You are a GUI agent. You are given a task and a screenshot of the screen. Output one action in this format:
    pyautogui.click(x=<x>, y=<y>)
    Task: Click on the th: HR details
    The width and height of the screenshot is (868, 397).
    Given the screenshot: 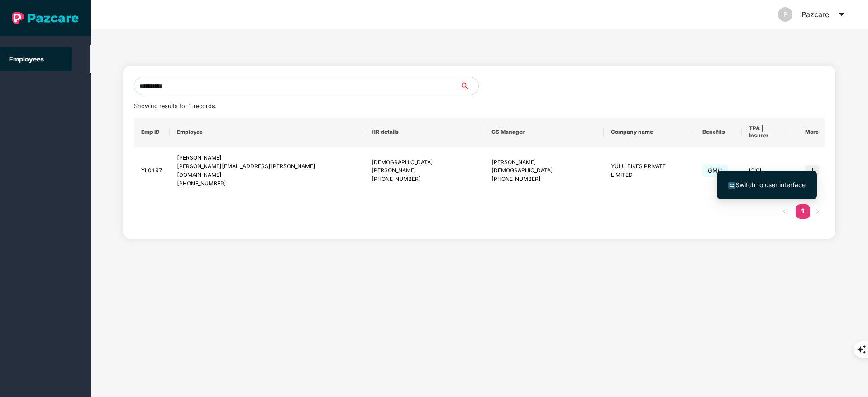 What is the action you would take?
    pyautogui.click(x=424, y=132)
    